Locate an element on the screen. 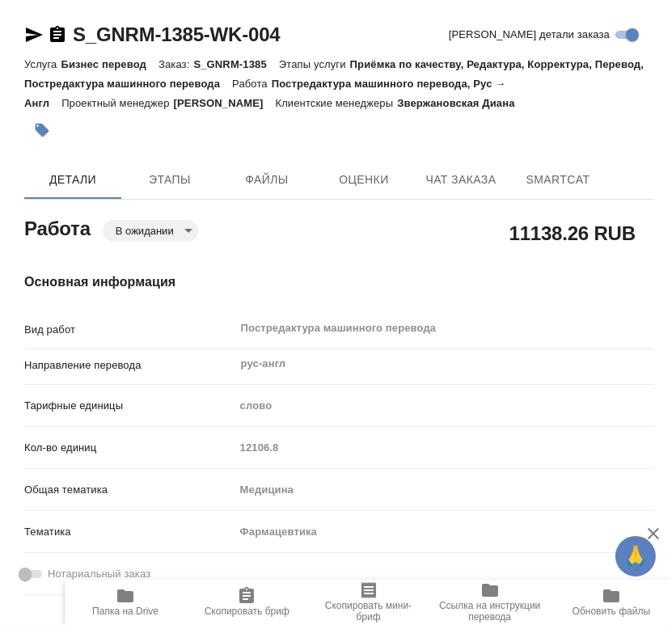  button: Скопировать бриф is located at coordinates (247, 602).